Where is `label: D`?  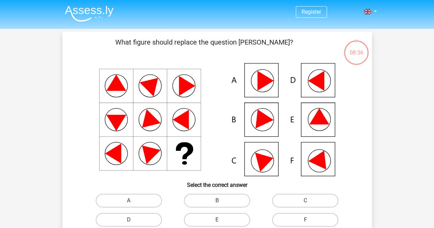 label: D is located at coordinates (129, 220).